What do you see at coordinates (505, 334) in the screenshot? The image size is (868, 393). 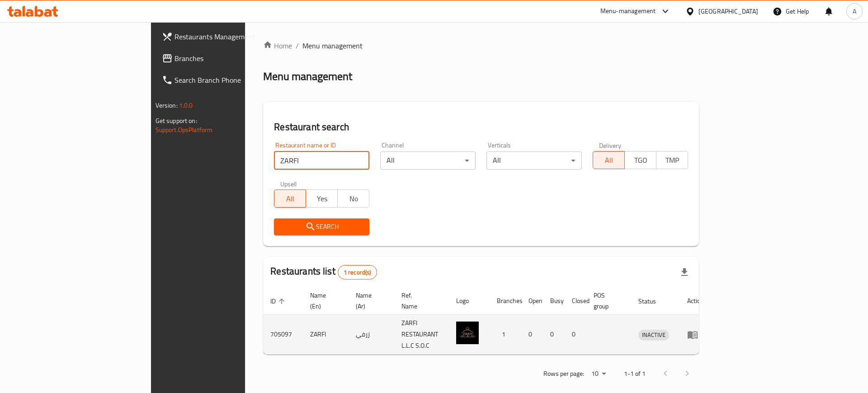 I see `td: 1` at bounding box center [505, 334].